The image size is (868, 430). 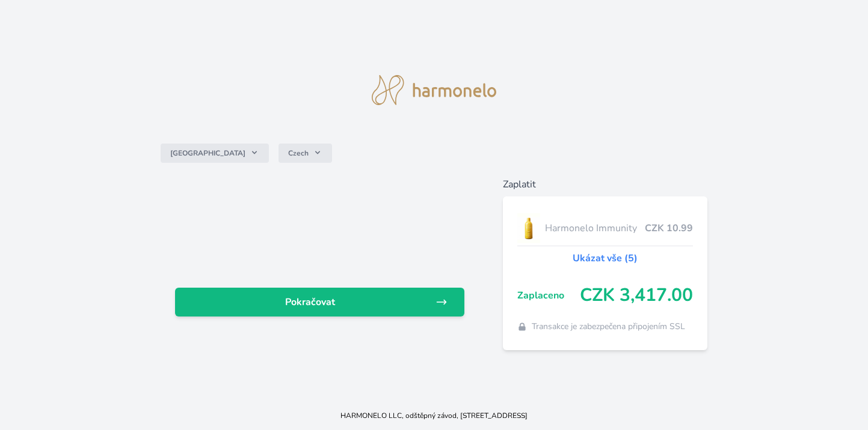 What do you see at coordinates (298, 153) in the screenshot?
I see `span: Czech` at bounding box center [298, 153].